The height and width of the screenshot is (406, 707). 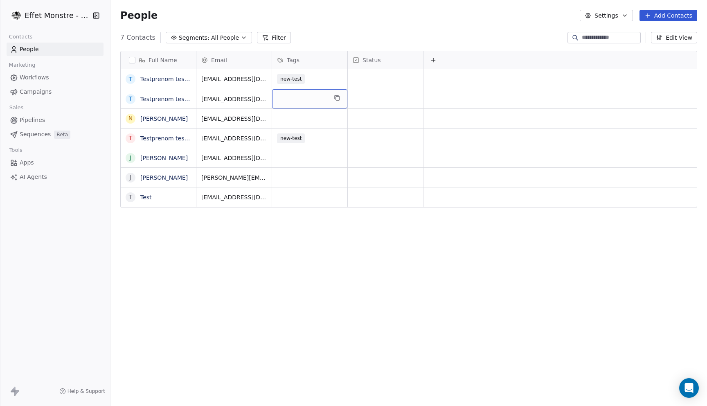 I want to click on span: Marketing, so click(x=22, y=65).